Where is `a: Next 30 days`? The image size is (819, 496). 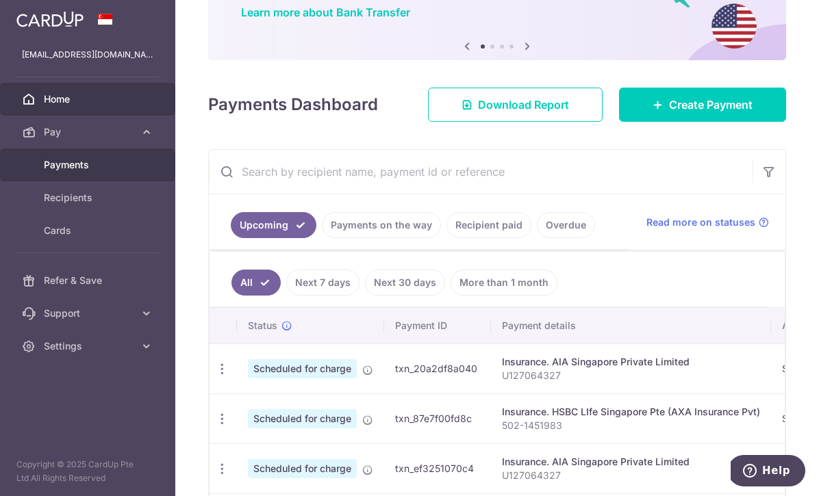 a: Next 30 days is located at coordinates (405, 283).